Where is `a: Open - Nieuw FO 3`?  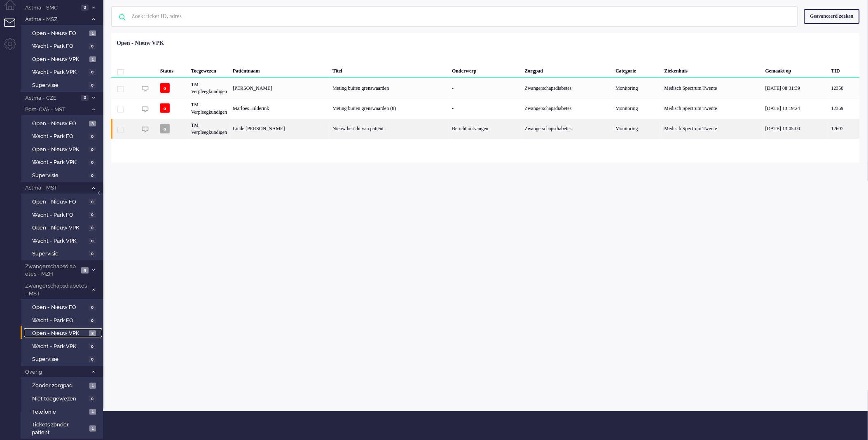
a: Open - Nieuw FO 3 is located at coordinates (63, 123).